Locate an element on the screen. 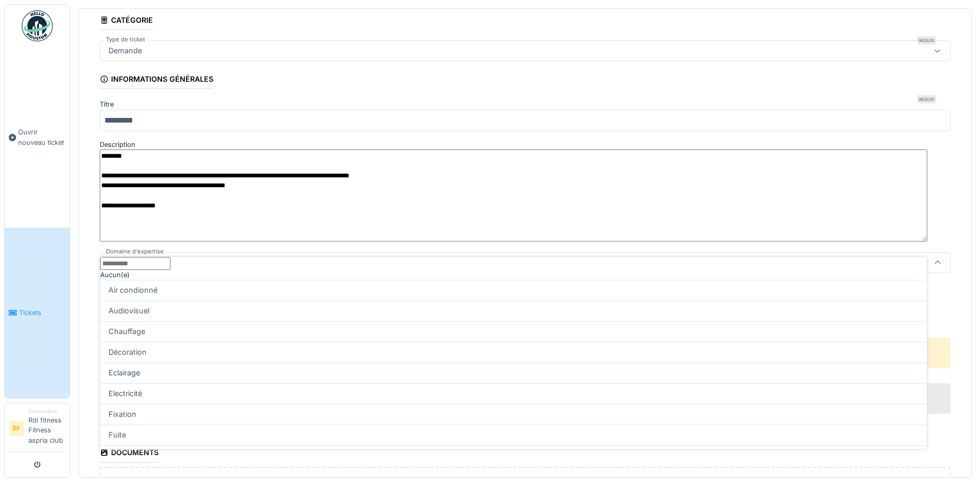 The height and width of the screenshot is (482, 980). div: Informations générales is located at coordinates (156, 80).